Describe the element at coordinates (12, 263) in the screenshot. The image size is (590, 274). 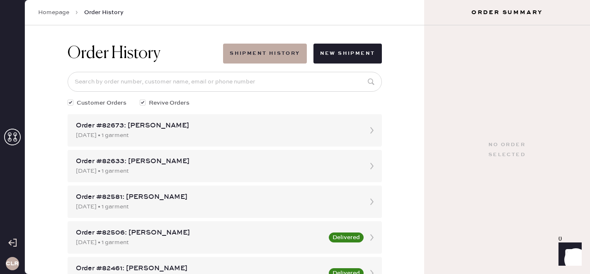
I see `h3: CLR` at that location.